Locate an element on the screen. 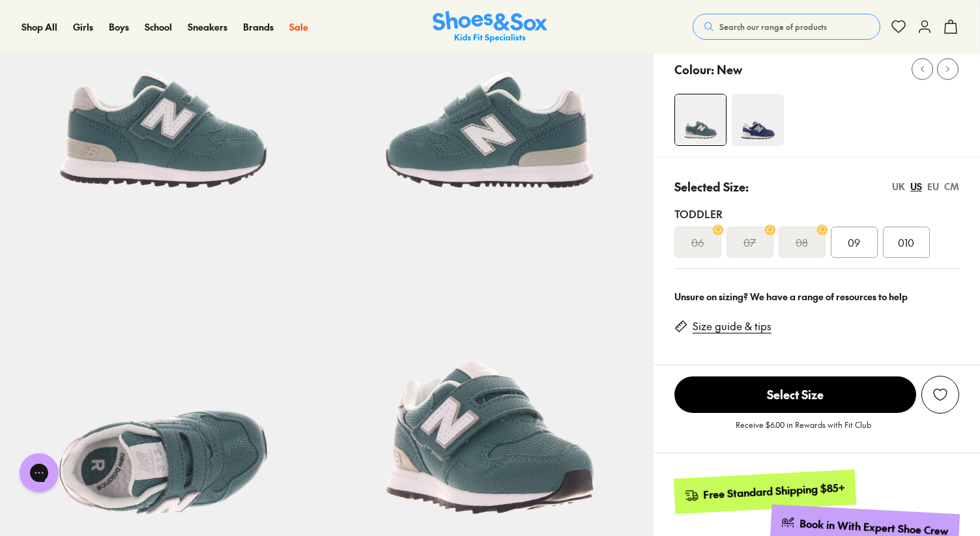 This screenshot has width=980, height=536. span: Select Size is located at coordinates (795, 395).